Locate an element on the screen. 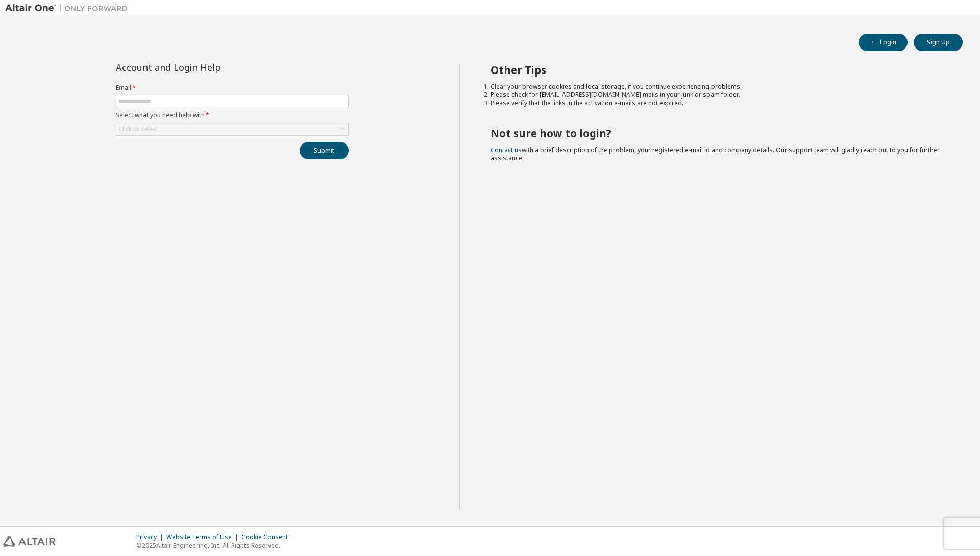 The width and height of the screenshot is (980, 556). img: altair_logo.svg is located at coordinates (29, 541).